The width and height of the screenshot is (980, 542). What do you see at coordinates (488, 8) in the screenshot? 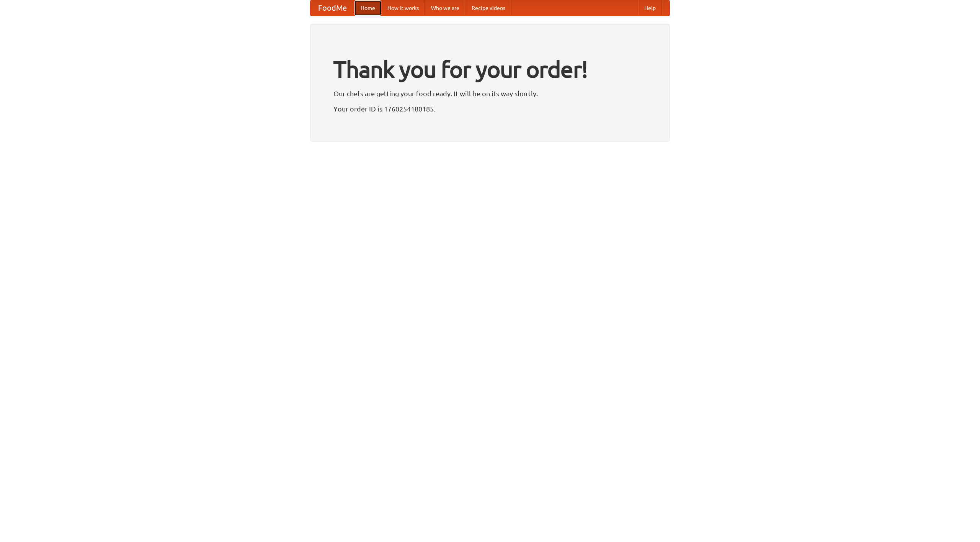
I see `a: Recipe videos` at bounding box center [488, 8].